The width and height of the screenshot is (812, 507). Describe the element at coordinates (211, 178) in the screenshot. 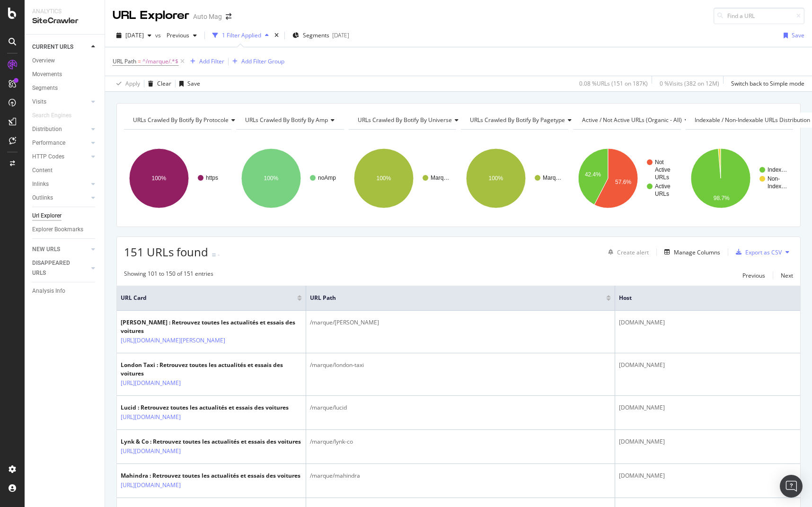

I see `text: https` at that location.